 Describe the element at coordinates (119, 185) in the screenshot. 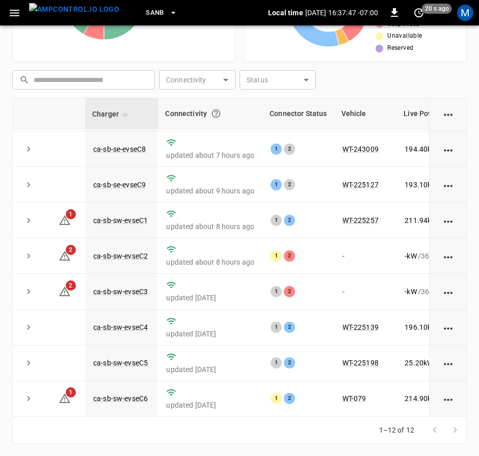

I see `a: ca-sb-se-evseC9` at that location.